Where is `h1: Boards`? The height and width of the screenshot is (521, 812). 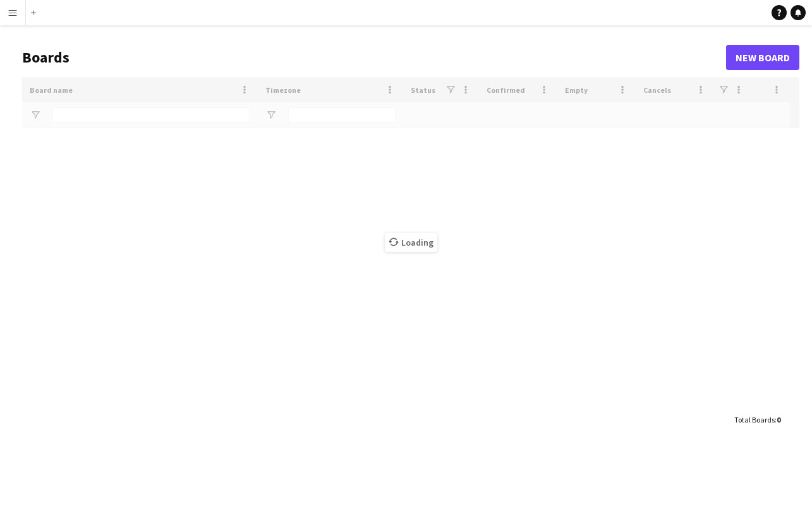 h1: Boards is located at coordinates (374, 57).